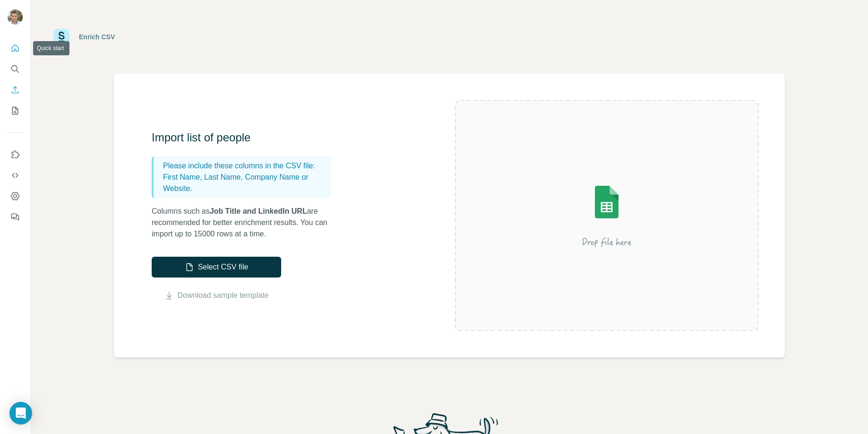  Describe the element at coordinates (15, 217) in the screenshot. I see `button: Feedback` at that location.